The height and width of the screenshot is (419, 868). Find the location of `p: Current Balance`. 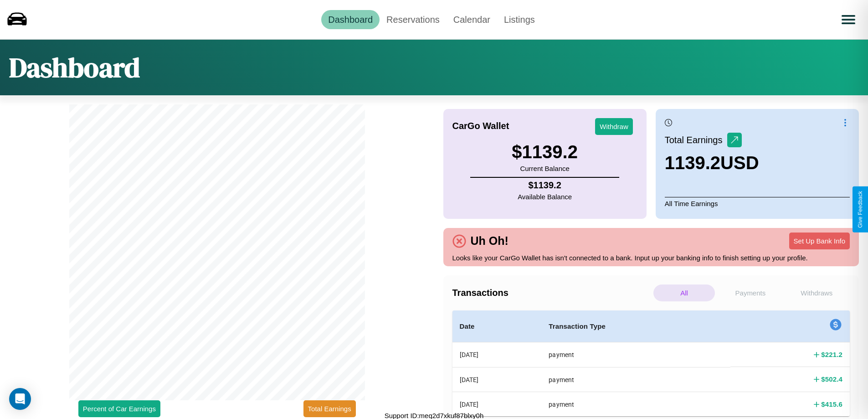

p: Current Balance is located at coordinates (544, 168).